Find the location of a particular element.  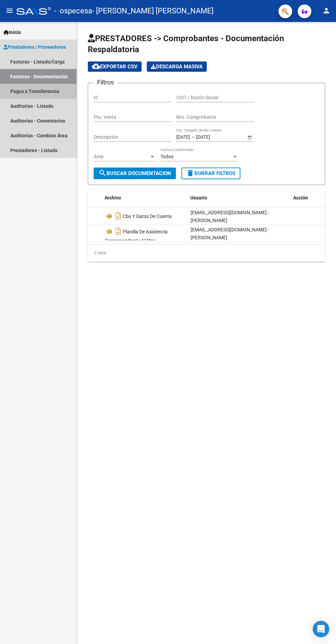

mat-icon: menu is located at coordinates (9, 11).